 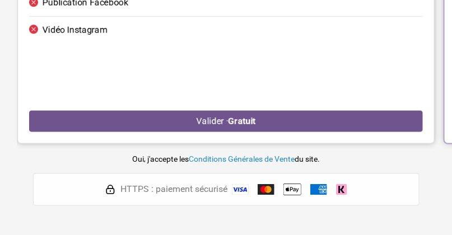 What do you see at coordinates (242, 121) in the screenshot?
I see `strong: Gratuit` at bounding box center [242, 121].